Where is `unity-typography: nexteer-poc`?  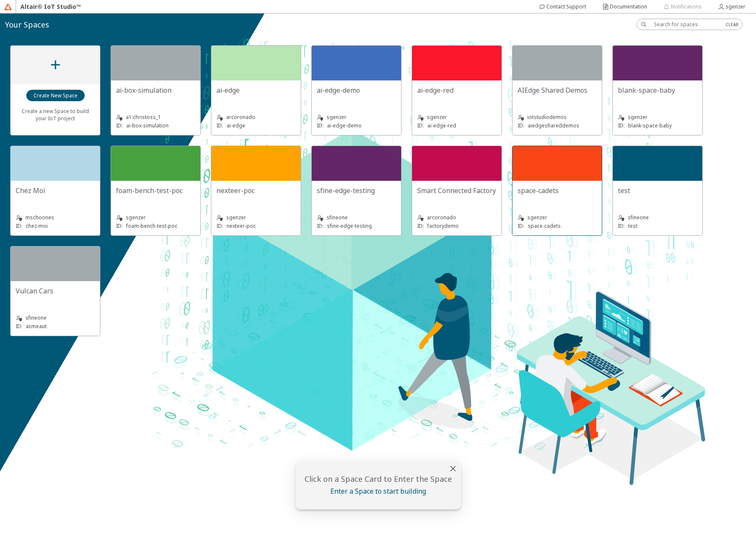
unity-typography: nexteer-poc is located at coordinates (256, 191).